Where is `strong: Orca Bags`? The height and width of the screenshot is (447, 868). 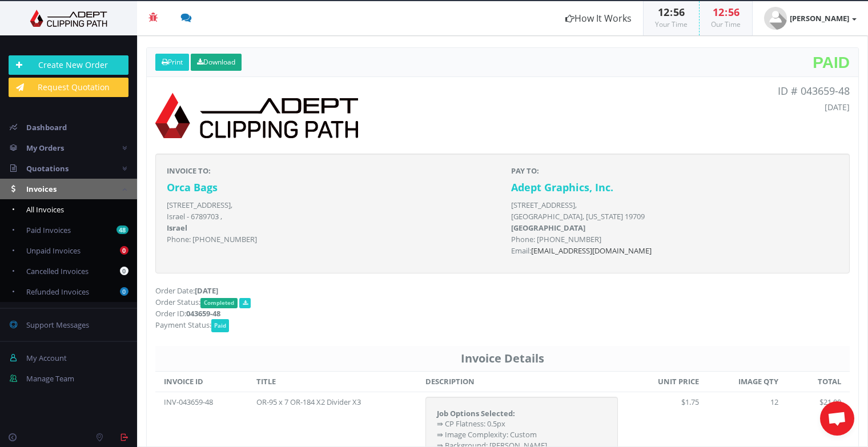 strong: Orca Bags is located at coordinates (192, 187).